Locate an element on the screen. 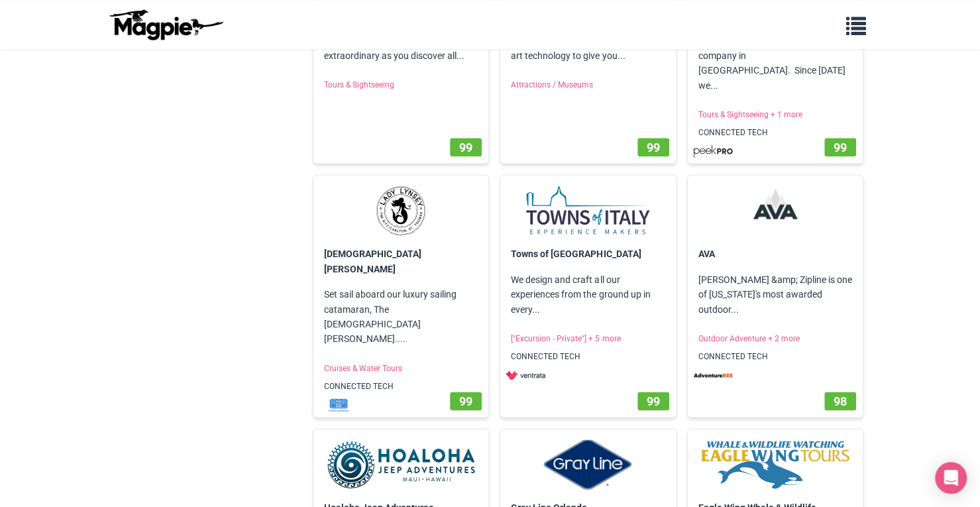 Image resolution: width=980 pixels, height=507 pixels. p: Outdoor Adventure + 2 more is located at coordinates (775, 339).